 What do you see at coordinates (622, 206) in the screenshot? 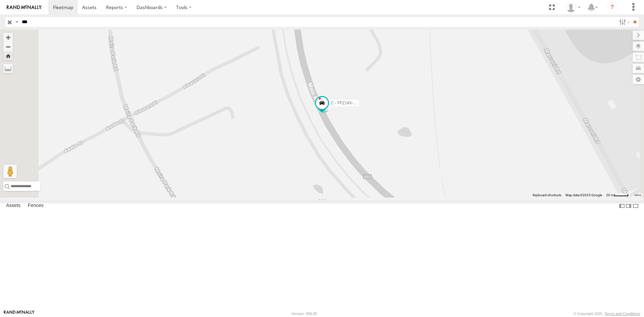
I see `label: Dock Summary Table to the Left` at bounding box center [622, 206].